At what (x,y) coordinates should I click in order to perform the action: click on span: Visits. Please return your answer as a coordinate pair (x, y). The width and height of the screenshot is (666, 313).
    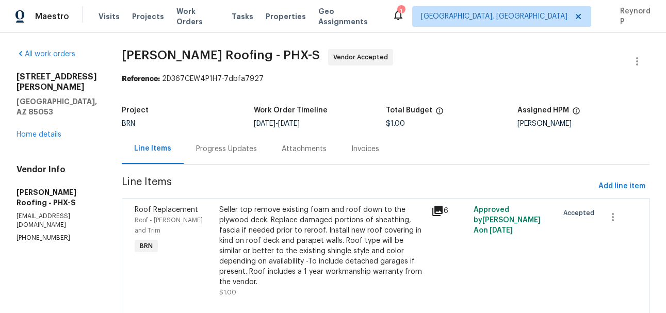
    Looking at the image, I should click on (109, 17).